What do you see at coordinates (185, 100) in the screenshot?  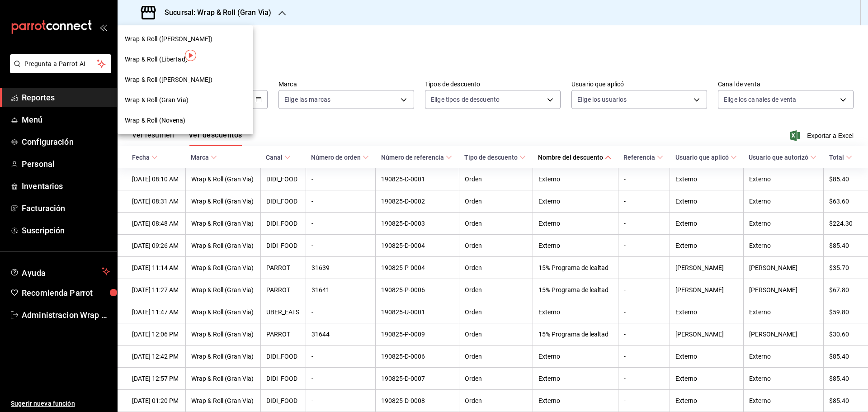 I see `div: Wrap & Roll (Gran Via)` at bounding box center [185, 100].